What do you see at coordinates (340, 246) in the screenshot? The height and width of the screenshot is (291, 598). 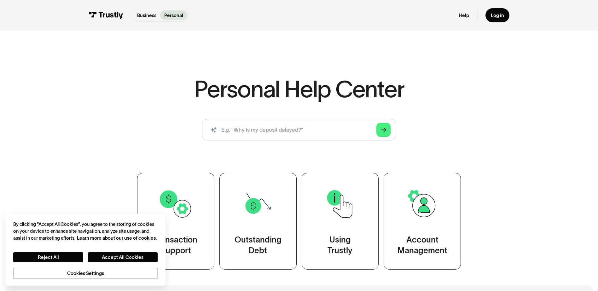 I see `div: Using Trustly` at bounding box center [340, 246].